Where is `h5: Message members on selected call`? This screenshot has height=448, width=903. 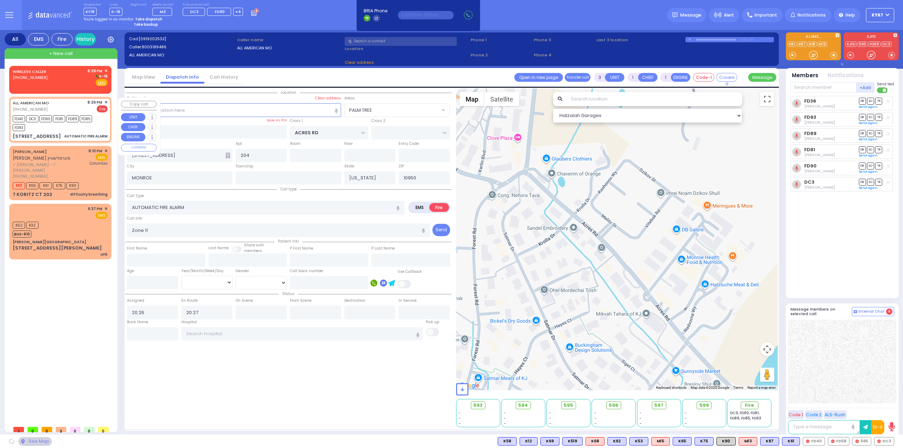
h5: Message members on selected call is located at coordinates (821, 312).